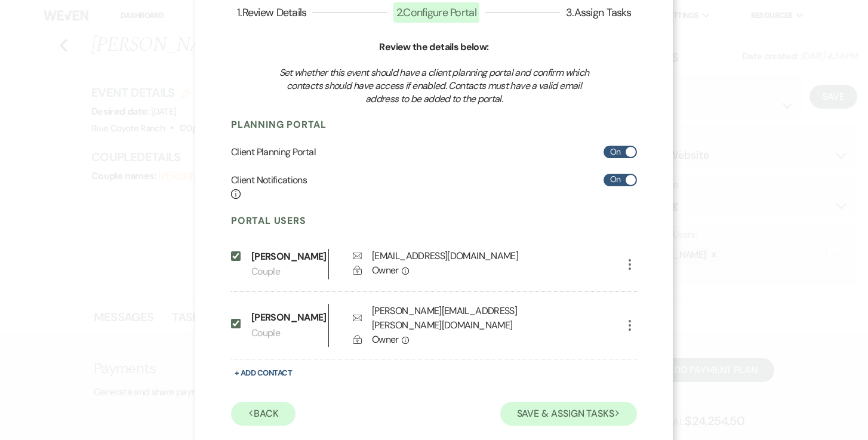 This screenshot has width=868, height=440. Describe the element at coordinates (598, 12) in the screenshot. I see `button: 3.Assign Tasks` at that location.